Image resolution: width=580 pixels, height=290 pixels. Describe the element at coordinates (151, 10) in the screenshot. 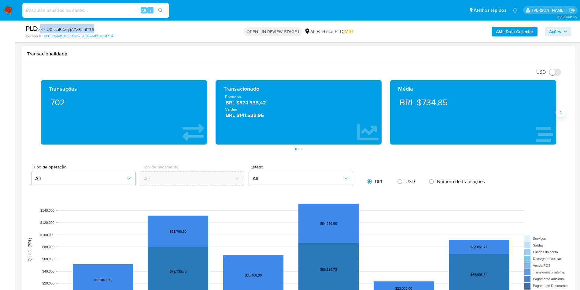

I see `span: s` at that location.